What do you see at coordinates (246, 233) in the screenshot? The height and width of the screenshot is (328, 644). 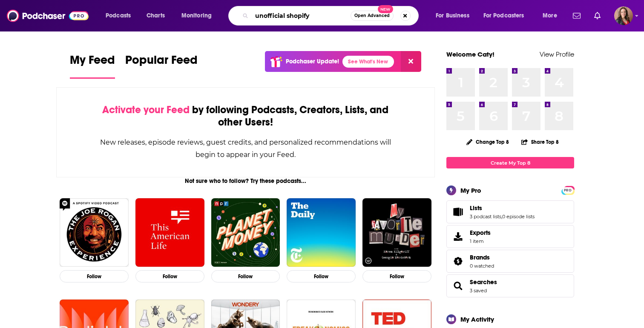 I see `img: Planet Money` at bounding box center [246, 233].